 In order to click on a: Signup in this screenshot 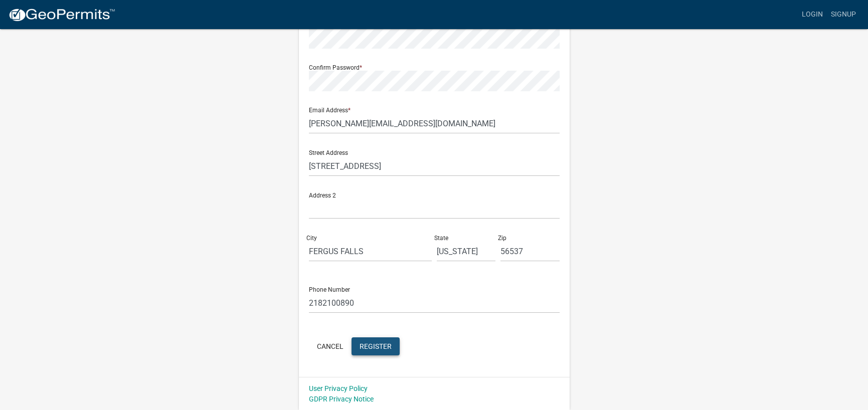, I will do `click(843, 14)`.